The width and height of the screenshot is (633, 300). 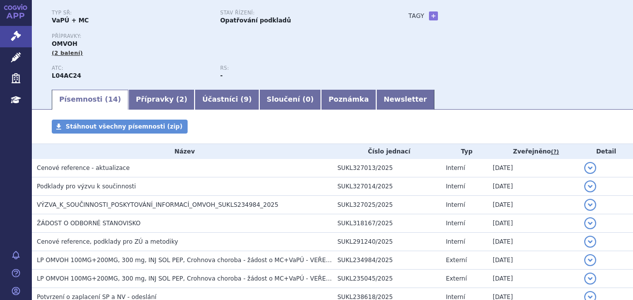 I want to click on span: 9, so click(x=246, y=99).